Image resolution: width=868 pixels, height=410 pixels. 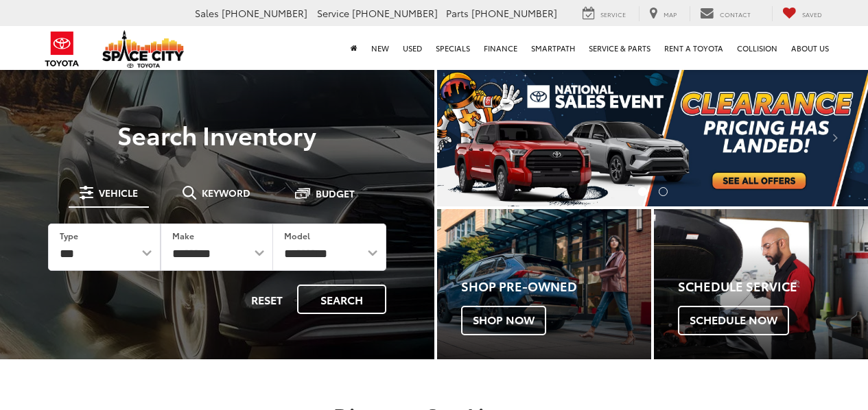 What do you see at coordinates (183, 235) in the screenshot?
I see `label: Make` at bounding box center [183, 235].